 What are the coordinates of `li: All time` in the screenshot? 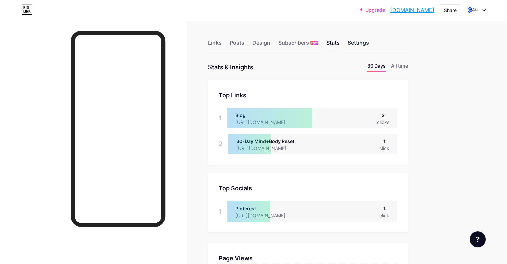 It's located at (400, 67).